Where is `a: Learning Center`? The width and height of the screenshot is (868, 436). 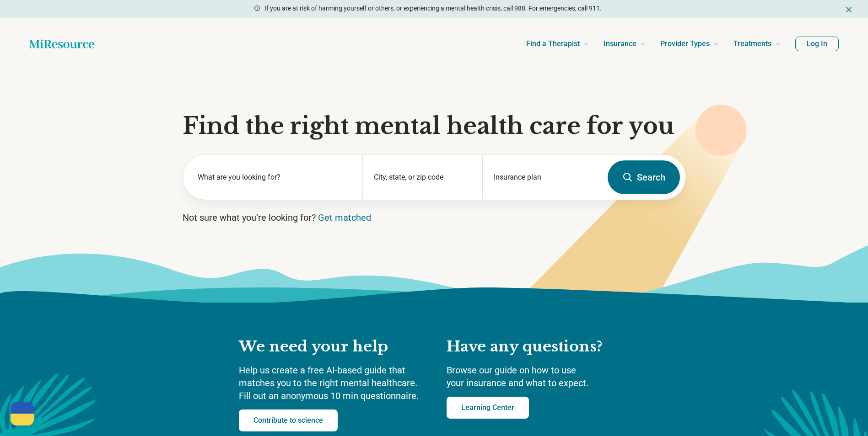
a: Learning Center is located at coordinates (488, 408).